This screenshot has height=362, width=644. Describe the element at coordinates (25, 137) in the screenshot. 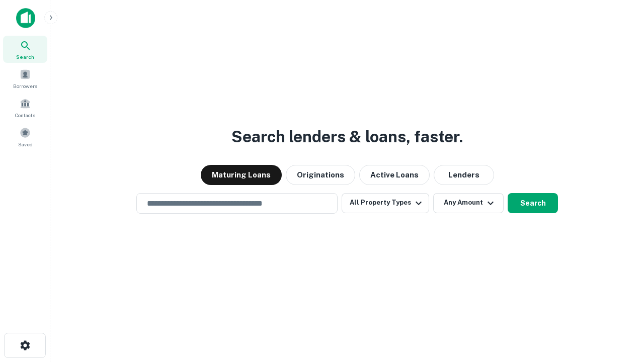

I see `a: Saved` at that location.